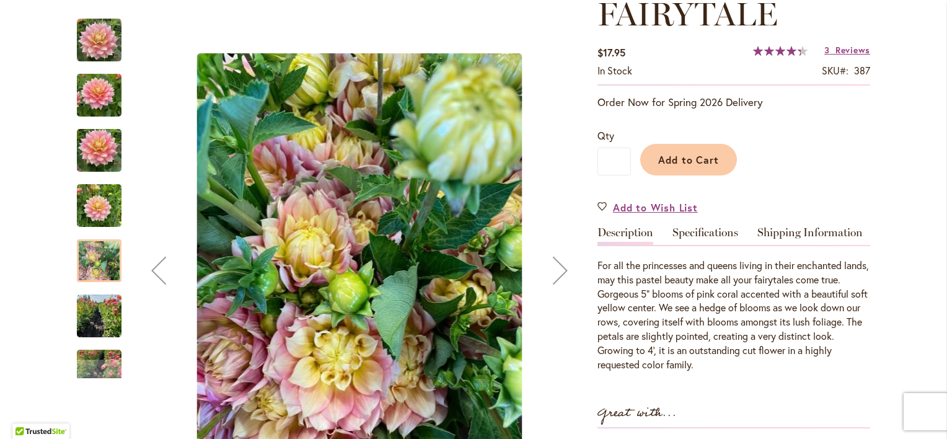  I want to click on span: In stock, so click(615, 70).